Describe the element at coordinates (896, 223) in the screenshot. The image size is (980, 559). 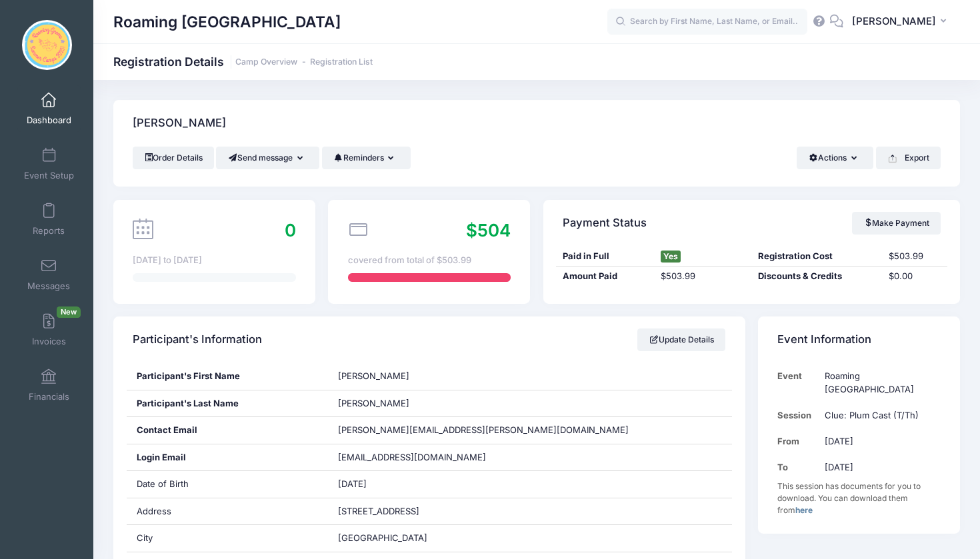
I see `a: Make Payment` at that location.